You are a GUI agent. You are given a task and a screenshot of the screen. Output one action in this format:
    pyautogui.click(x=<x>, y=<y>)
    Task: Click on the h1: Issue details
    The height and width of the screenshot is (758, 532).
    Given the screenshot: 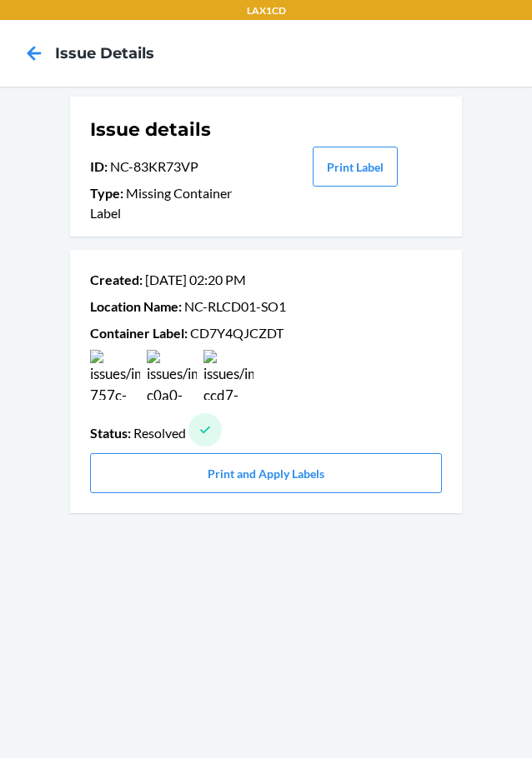 What is the action you would take?
    pyautogui.click(x=176, y=130)
    